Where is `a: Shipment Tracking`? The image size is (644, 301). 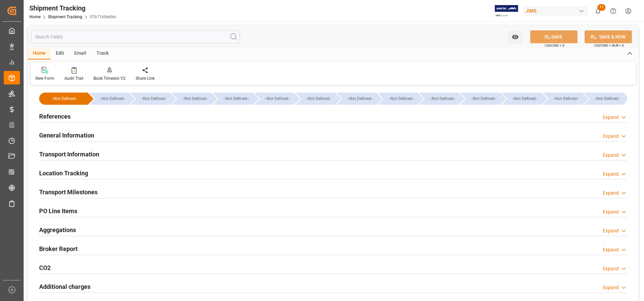 a: Shipment Tracking is located at coordinates (65, 16).